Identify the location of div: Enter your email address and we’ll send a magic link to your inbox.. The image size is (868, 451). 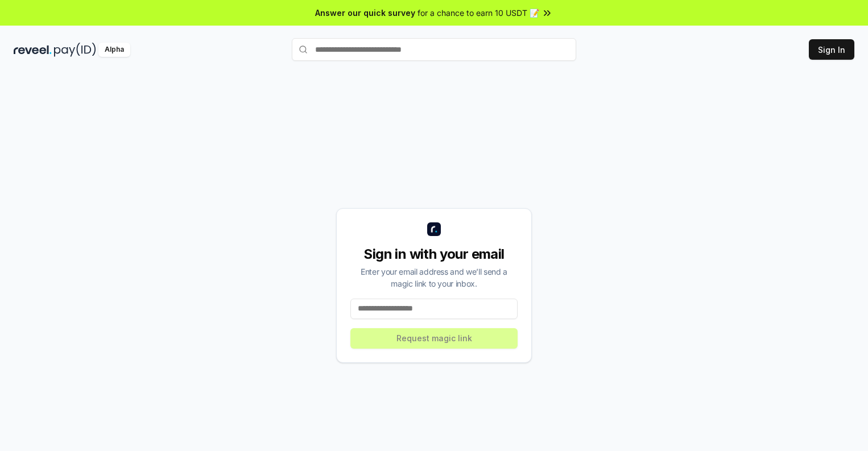
(434, 278).